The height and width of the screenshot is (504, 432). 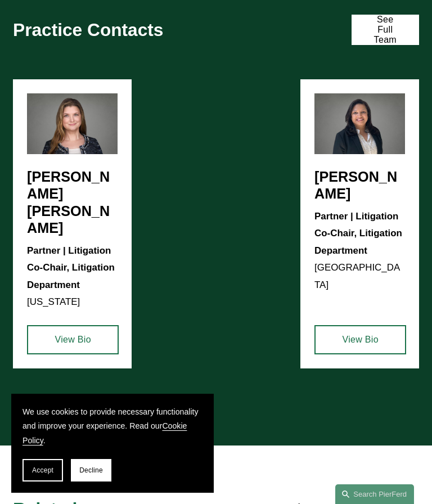 What do you see at coordinates (91, 470) in the screenshot?
I see `button: Decline` at bounding box center [91, 470].